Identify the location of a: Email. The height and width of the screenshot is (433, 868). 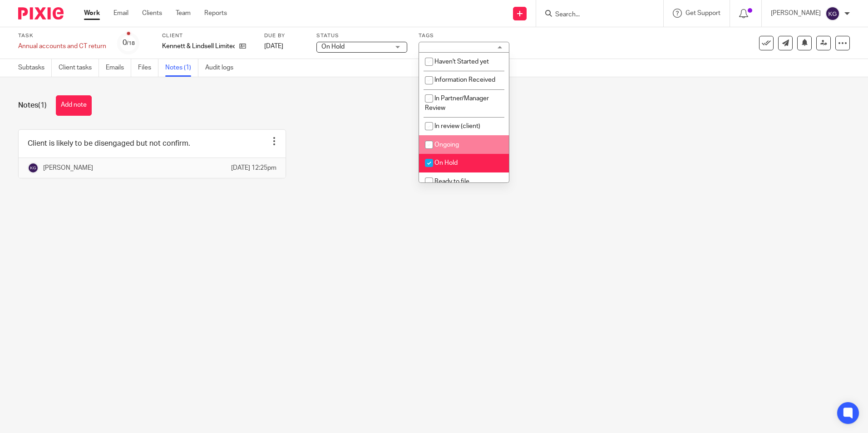
(121, 13).